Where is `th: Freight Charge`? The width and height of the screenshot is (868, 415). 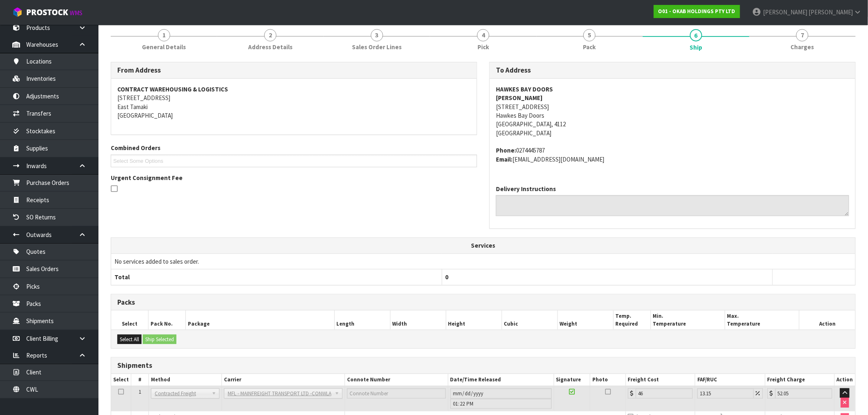
th: Freight Charge is located at coordinates (799, 380).